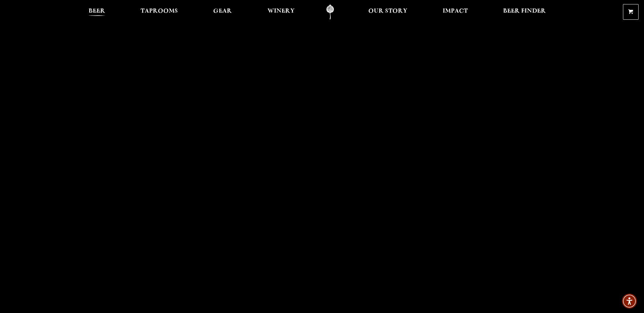 The width and height of the screenshot is (644, 313). Describe the element at coordinates (223, 12) in the screenshot. I see `a: Gear` at that location.